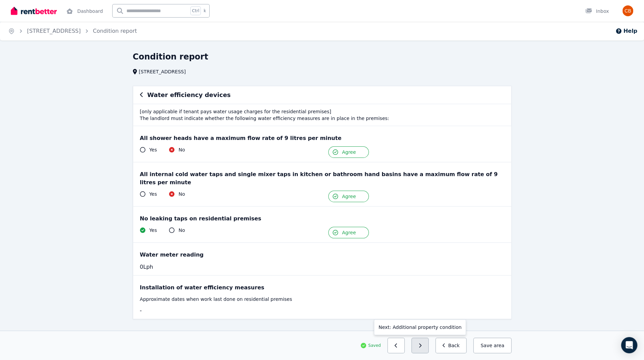 This screenshot has width=644, height=360. I want to click on h6: Water efficiency devices, so click(189, 95).